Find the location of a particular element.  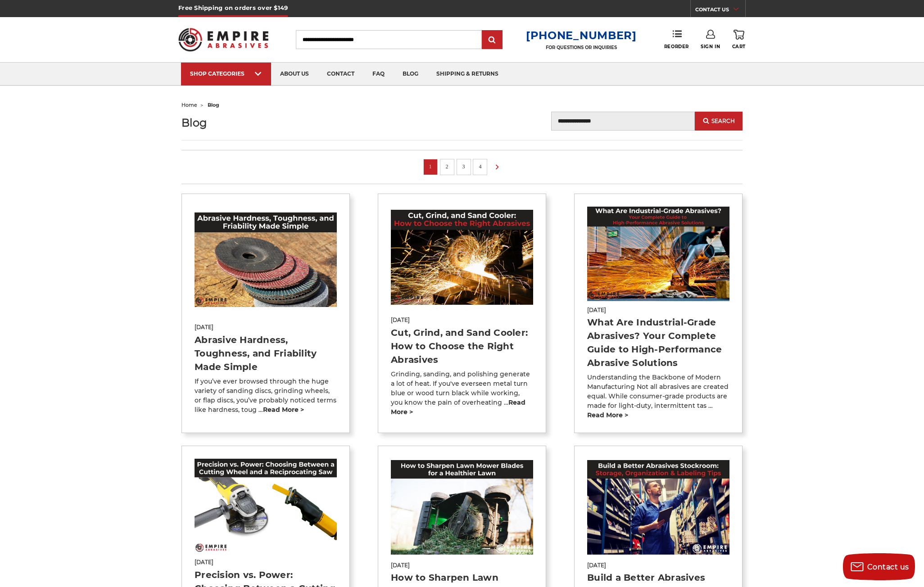

img: How to Sharpen Lawn Mower Blades for a Healthier Lawn is located at coordinates (462, 507).